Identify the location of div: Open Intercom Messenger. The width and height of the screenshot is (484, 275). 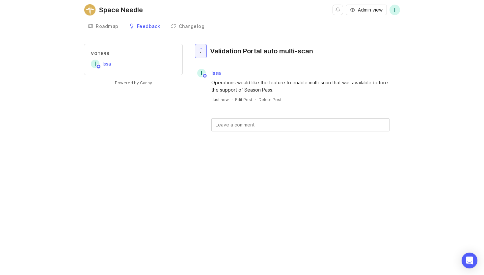
(469, 260).